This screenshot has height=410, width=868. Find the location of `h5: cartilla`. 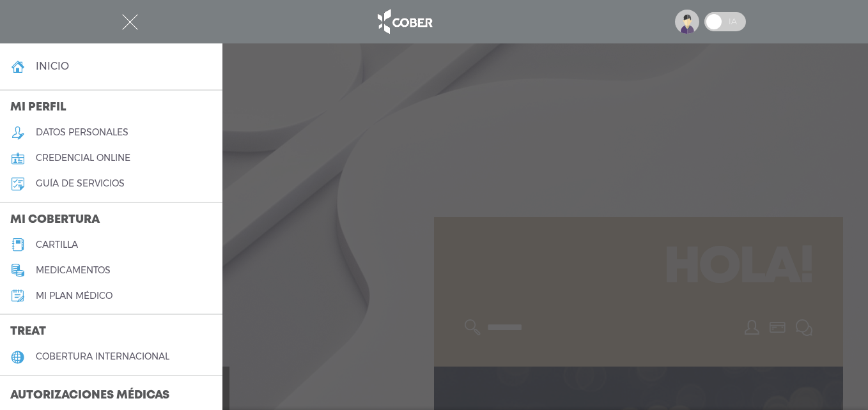

h5: cartilla is located at coordinates (57, 245).